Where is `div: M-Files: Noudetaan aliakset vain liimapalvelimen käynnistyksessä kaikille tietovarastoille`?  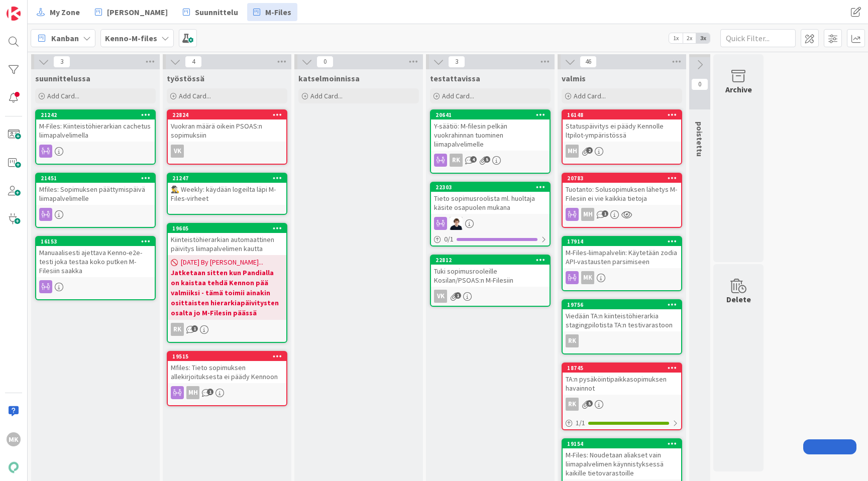 div: M-Files: Noudetaan aliakset vain liimapalvelimen käynnistyksessä kaikille tietovarastoille is located at coordinates (622, 464).